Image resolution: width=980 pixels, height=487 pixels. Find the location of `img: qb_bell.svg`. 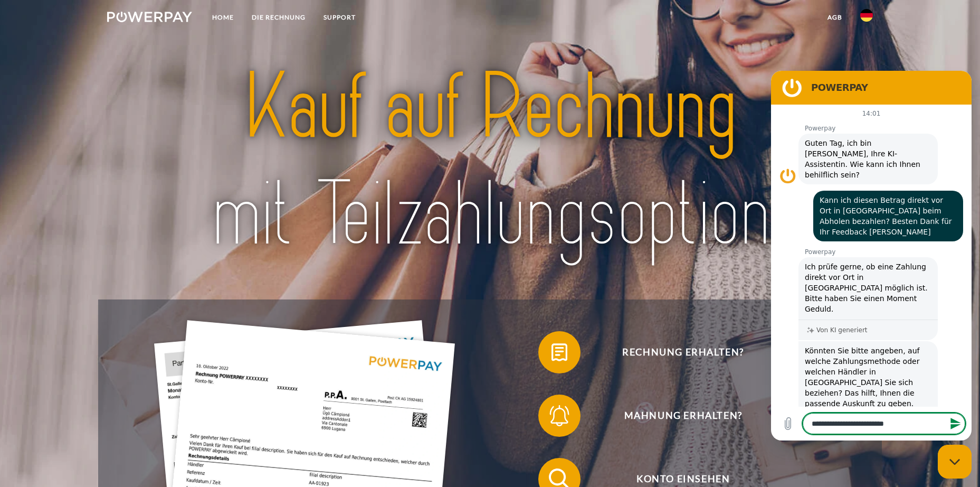

img: qb_bell.svg is located at coordinates (560, 415).